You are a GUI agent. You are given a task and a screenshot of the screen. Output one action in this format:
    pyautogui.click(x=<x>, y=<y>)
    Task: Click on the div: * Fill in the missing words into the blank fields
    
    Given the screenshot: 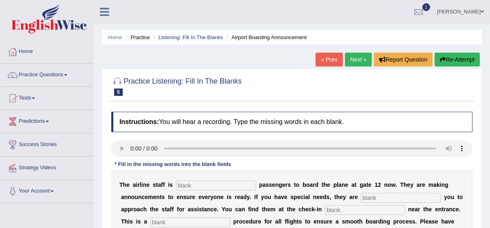 What is the action you would take?
    pyautogui.click(x=173, y=164)
    